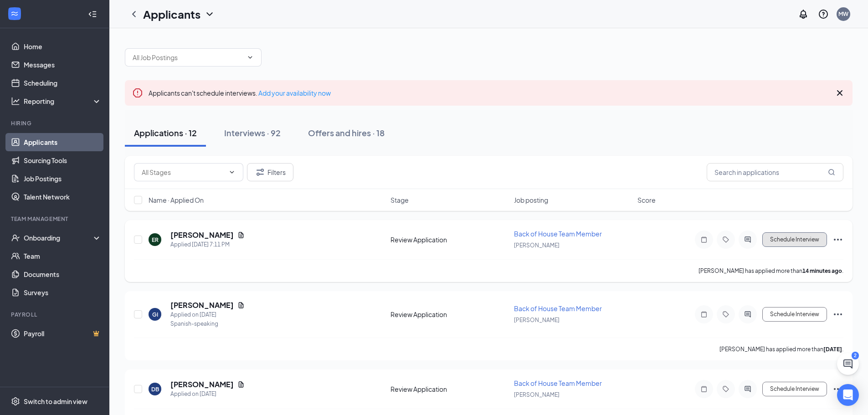  I want to click on svg: MagnifyingGlass, so click(832, 172).